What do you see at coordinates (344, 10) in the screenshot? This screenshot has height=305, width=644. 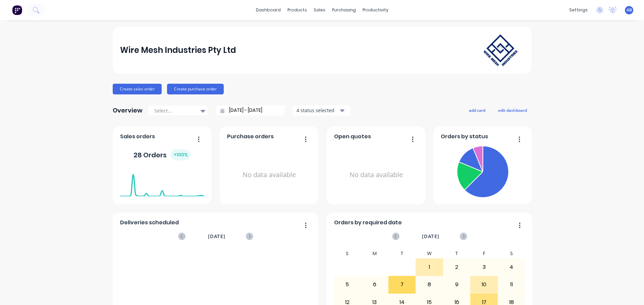 I see `div: purchasing` at bounding box center [344, 10].